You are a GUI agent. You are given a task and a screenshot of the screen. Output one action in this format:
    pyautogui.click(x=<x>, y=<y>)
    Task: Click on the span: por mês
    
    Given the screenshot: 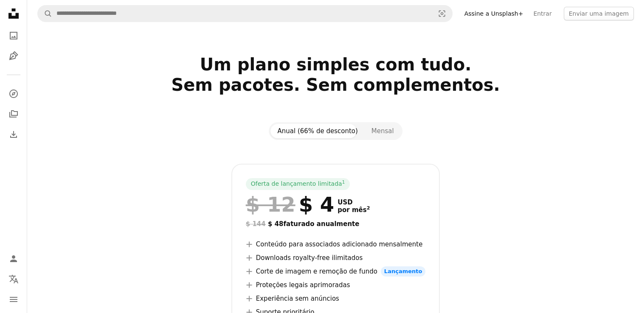 What is the action you would take?
    pyautogui.click(x=354, y=210)
    